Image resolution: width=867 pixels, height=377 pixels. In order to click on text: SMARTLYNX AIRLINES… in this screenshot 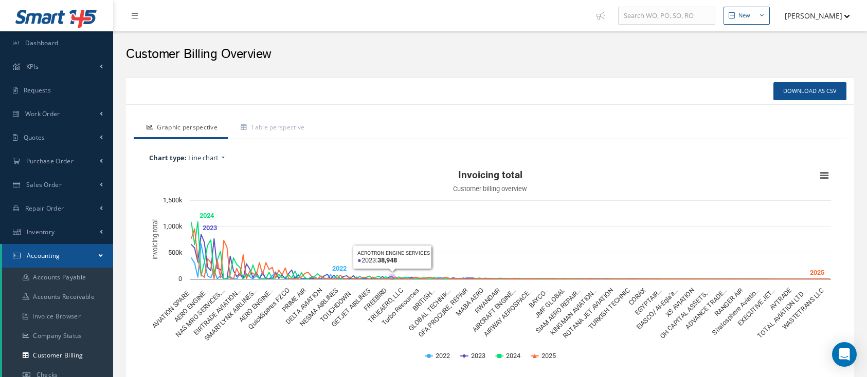, I will do `click(230, 315)`.